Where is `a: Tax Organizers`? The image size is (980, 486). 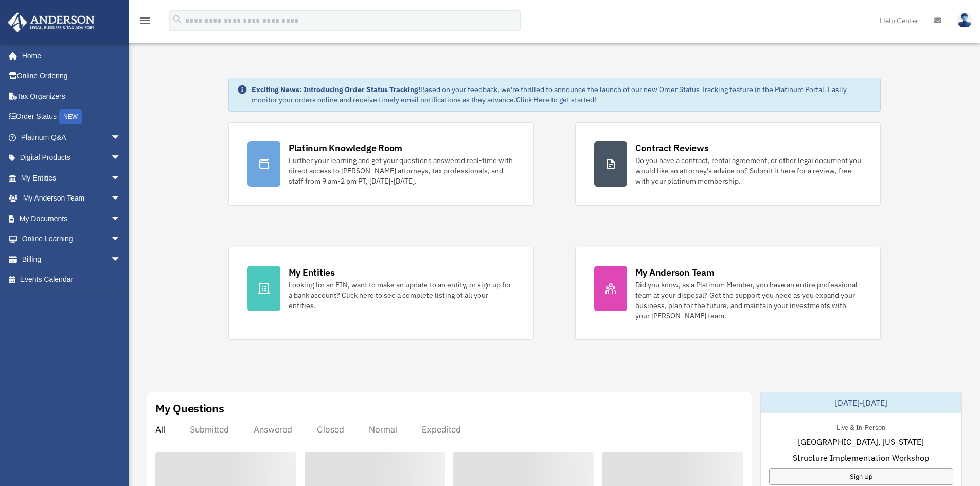
a: Tax Organizers is located at coordinates (71, 96).